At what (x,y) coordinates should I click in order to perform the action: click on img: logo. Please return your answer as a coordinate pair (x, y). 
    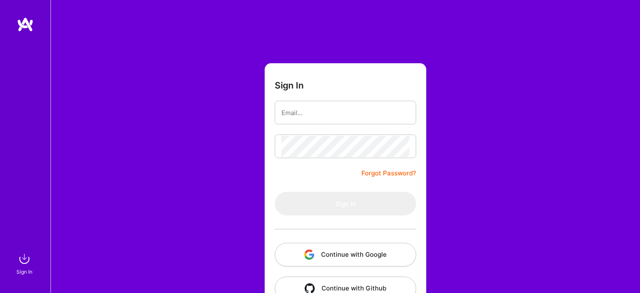
    Looking at the image, I should click on (25, 24).